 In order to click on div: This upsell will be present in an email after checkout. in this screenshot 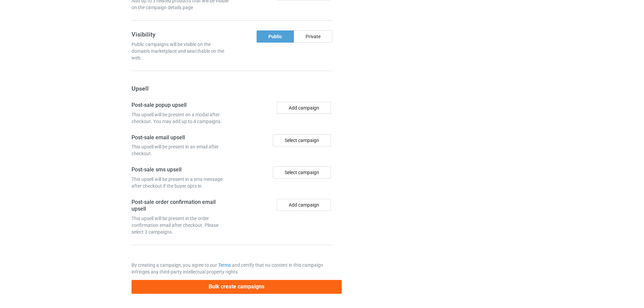, I will do `click(181, 150)`.